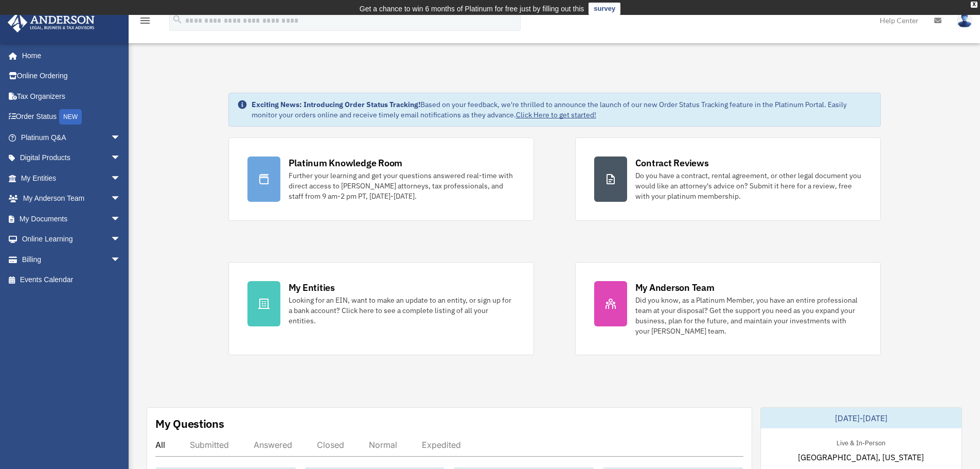 This screenshot has width=980, height=469. What do you see at coordinates (72, 77) in the screenshot?
I see `a: Online Ordering` at bounding box center [72, 77].